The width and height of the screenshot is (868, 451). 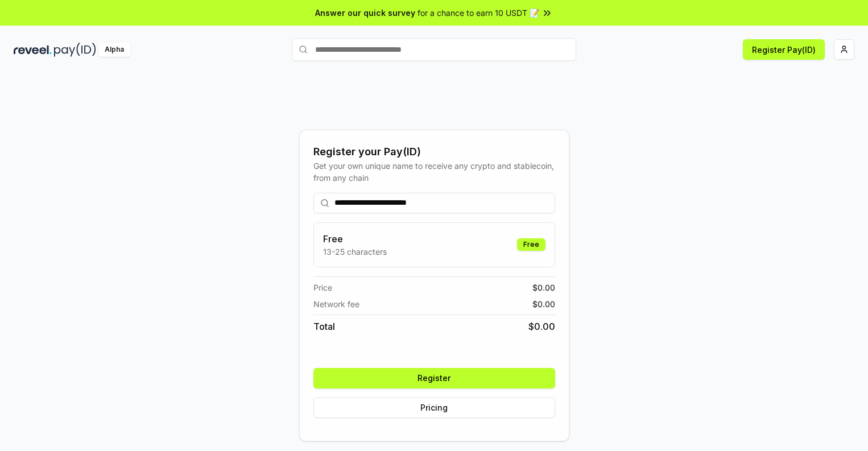 What do you see at coordinates (434, 407) in the screenshot?
I see `button: Pricing` at bounding box center [434, 407].